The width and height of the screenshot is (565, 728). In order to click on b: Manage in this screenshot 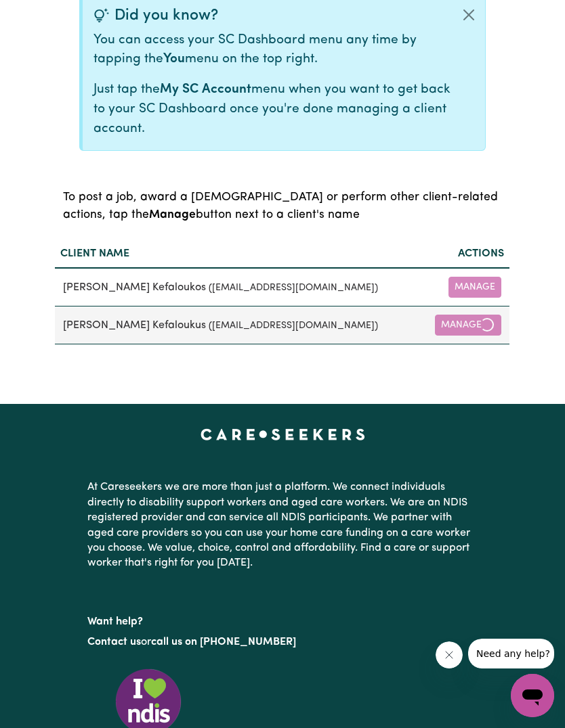, I will do `click(172, 215)`.